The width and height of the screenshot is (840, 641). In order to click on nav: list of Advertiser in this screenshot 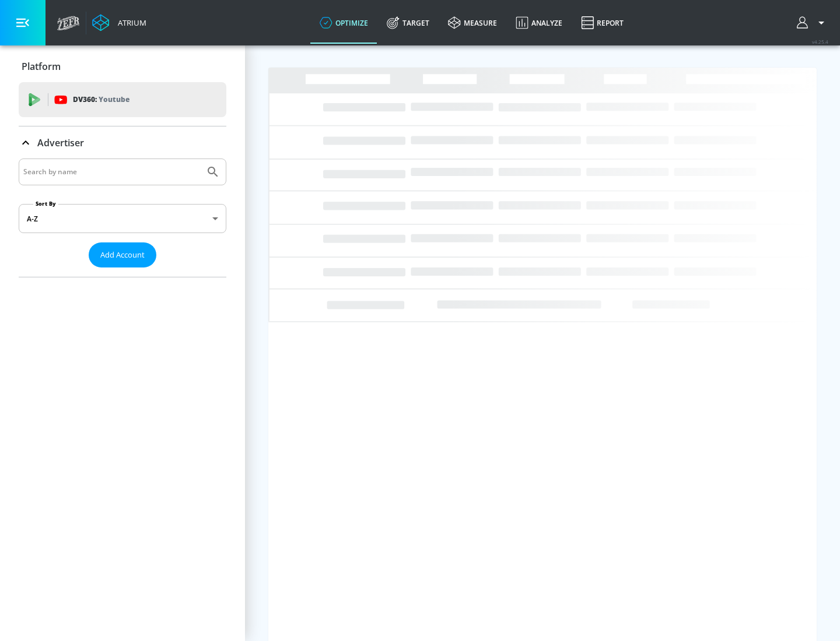, I will do `click(123, 272)`.